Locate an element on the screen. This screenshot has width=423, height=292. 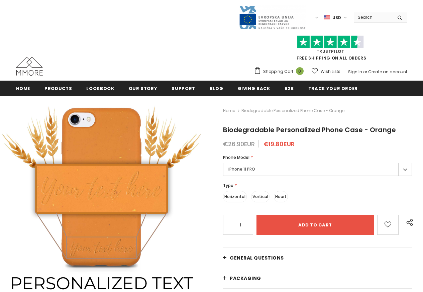
a: Our Story is located at coordinates (143, 88).